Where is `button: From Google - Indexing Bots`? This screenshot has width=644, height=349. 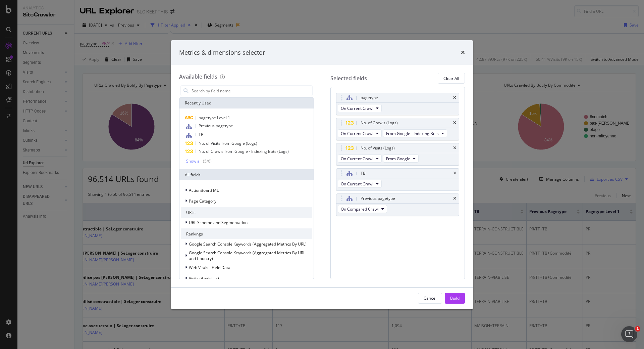 button: From Google - Indexing Bots is located at coordinates (415, 133).